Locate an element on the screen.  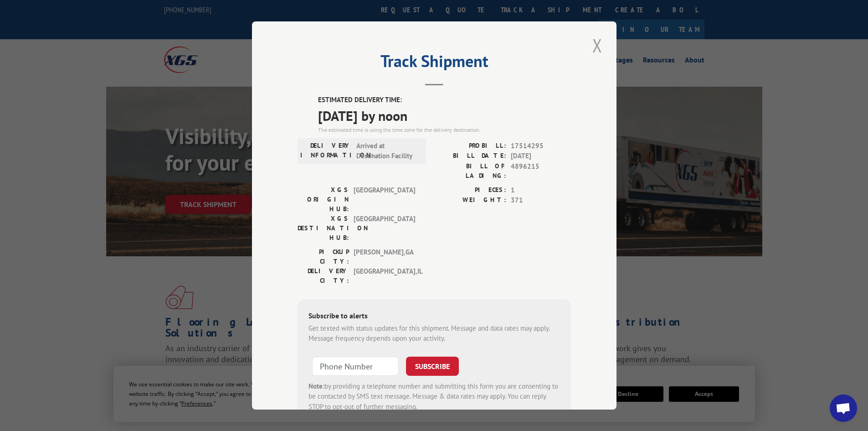
span: 371 is located at coordinates (541, 200).